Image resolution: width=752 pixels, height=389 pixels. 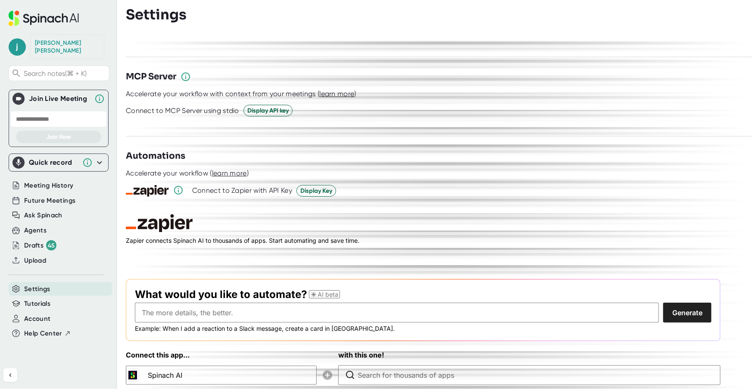 What do you see at coordinates (35, 230) in the screenshot?
I see `div: Agents` at bounding box center [35, 230].